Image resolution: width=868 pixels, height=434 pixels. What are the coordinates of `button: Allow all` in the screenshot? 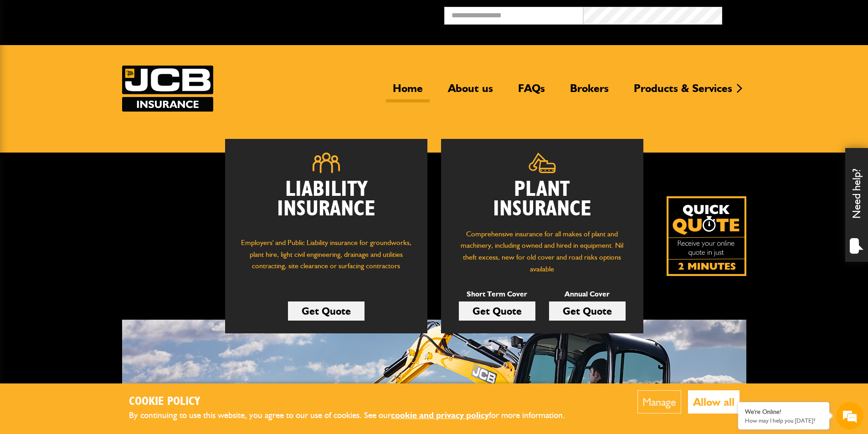 It's located at (713, 402).